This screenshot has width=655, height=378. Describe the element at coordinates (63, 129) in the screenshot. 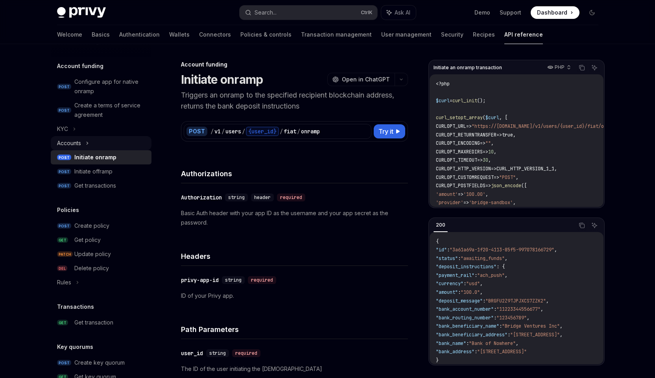

I see `div: KYC` at that location.